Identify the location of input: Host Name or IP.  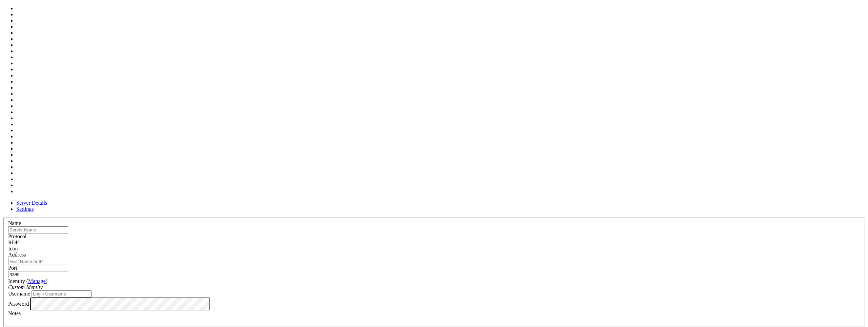
(38, 262).